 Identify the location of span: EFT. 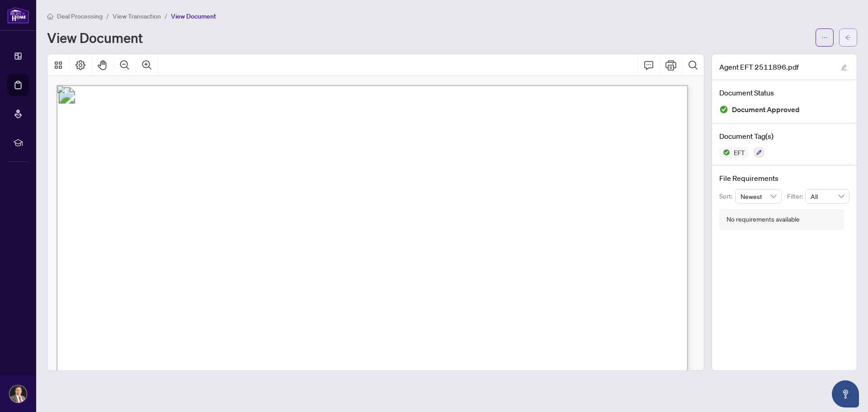
(740, 153).